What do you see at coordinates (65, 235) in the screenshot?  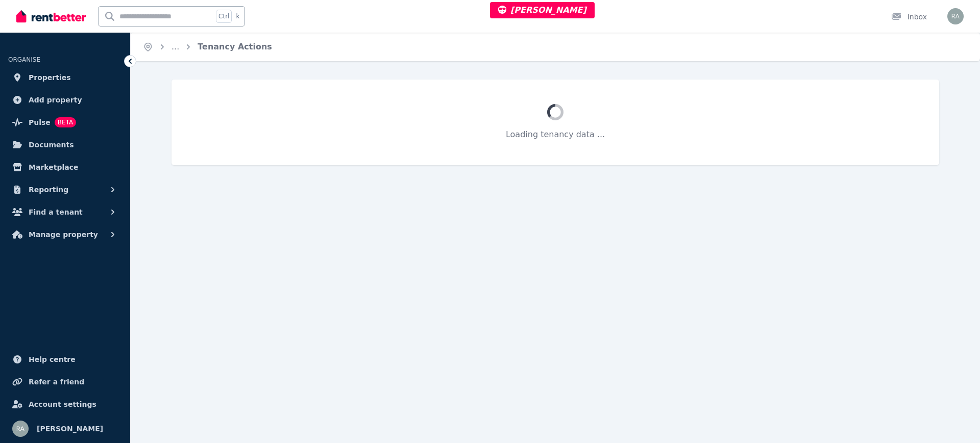 I see `button: Manage property` at bounding box center [65, 235].